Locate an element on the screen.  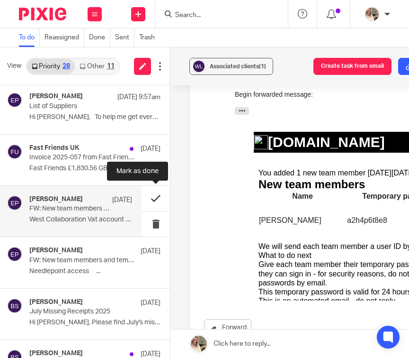
button: Associated clients(1) is located at coordinates (231, 66).